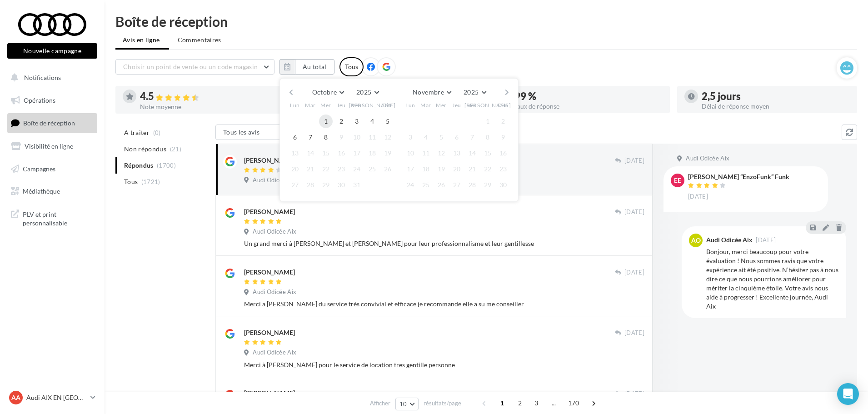 The height and width of the screenshot is (414, 868). I want to click on div: Délai de réponse moyen, so click(775, 107).